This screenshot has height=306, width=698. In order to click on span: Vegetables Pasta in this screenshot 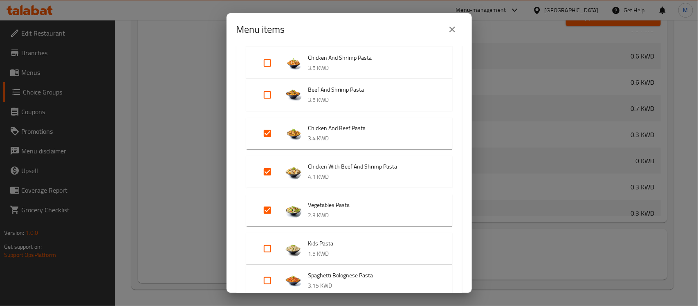, I will do `click(372, 205)`.